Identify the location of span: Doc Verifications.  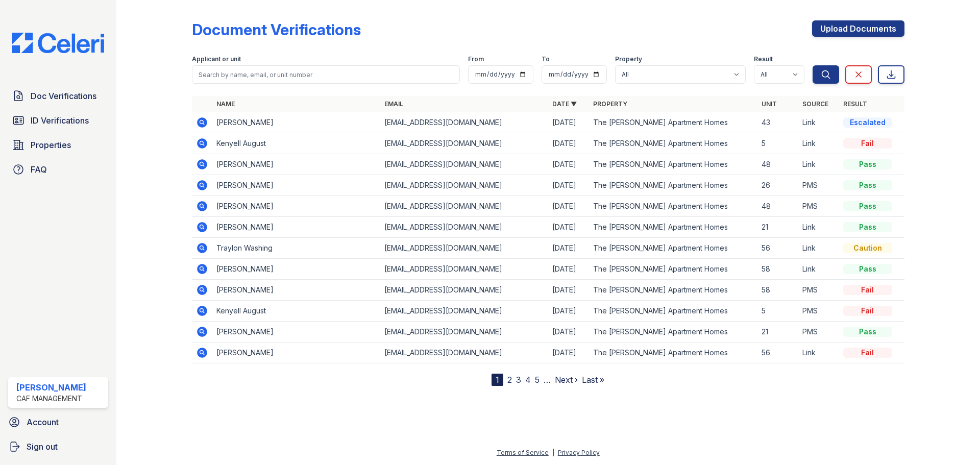
(63, 96).